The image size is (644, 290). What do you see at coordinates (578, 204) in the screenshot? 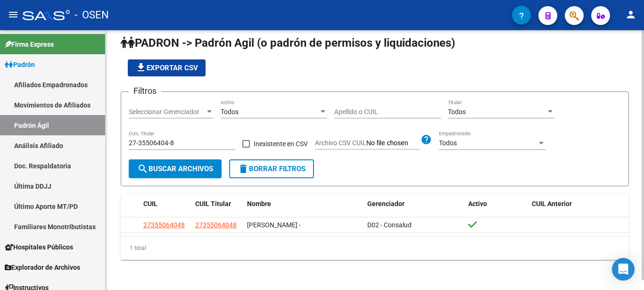
I see `datatable-header-cell: CUIL Anterior` at bounding box center [578, 204].